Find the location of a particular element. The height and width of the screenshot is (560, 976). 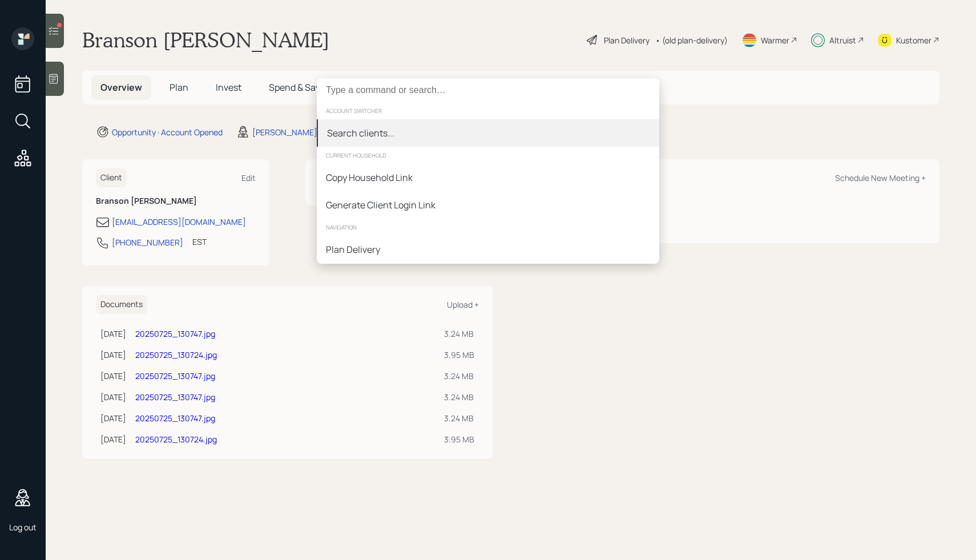

div: account switcher is located at coordinates (488, 111).